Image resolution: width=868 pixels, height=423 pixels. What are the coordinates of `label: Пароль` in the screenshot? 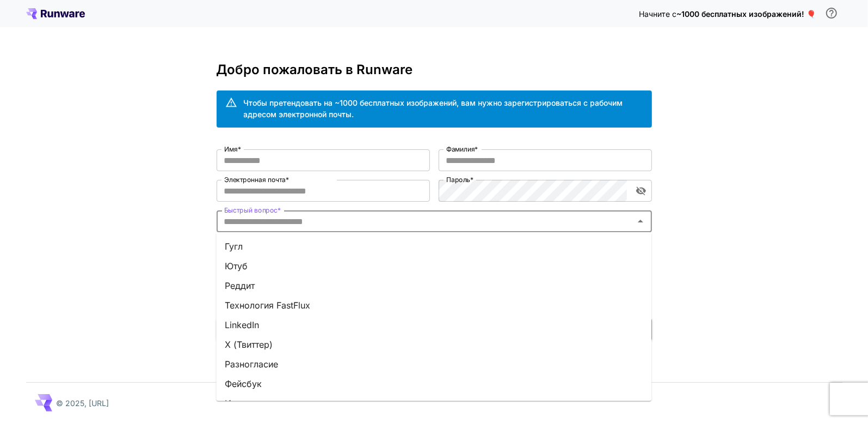 It's located at (460, 179).